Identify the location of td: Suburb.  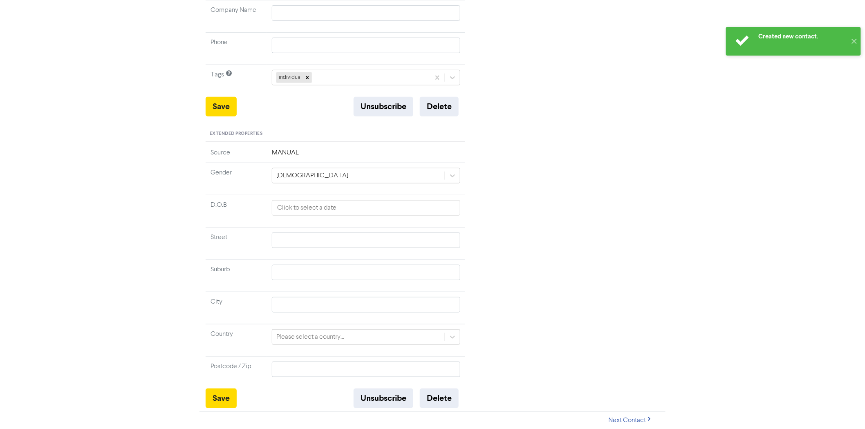
(236, 275).